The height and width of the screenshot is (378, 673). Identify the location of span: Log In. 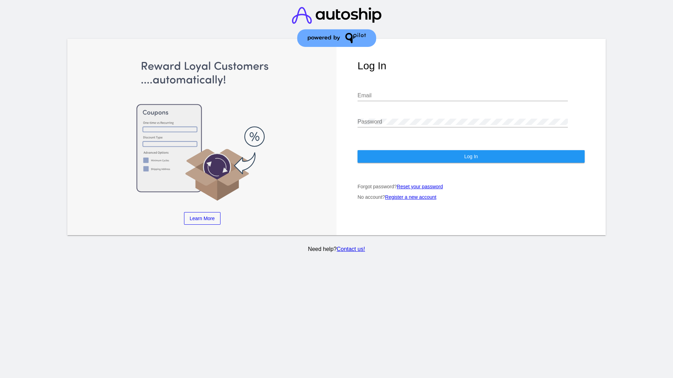
(471, 157).